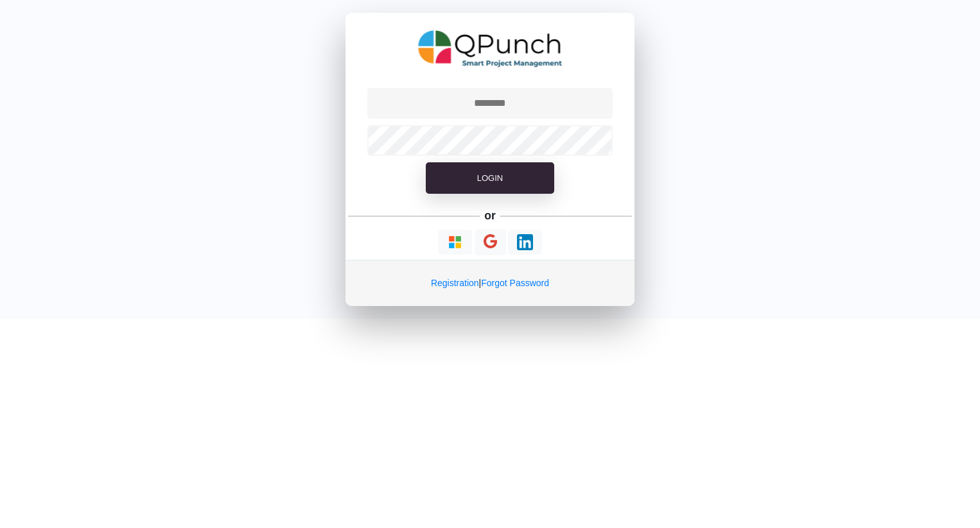 The height and width of the screenshot is (528, 980). I want to click on img: QPunch, so click(490, 49).